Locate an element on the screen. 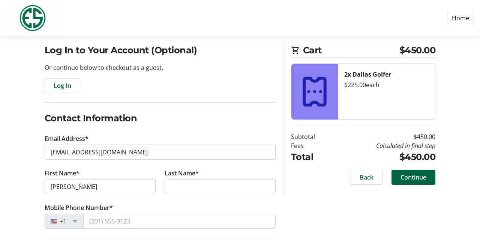  label: First Name* is located at coordinates (62, 173).